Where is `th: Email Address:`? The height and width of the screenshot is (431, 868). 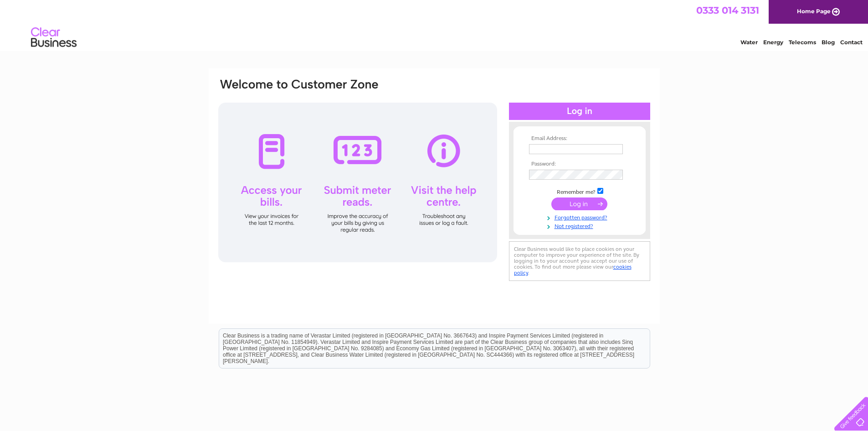
th: Email Address: is located at coordinates (580, 138).